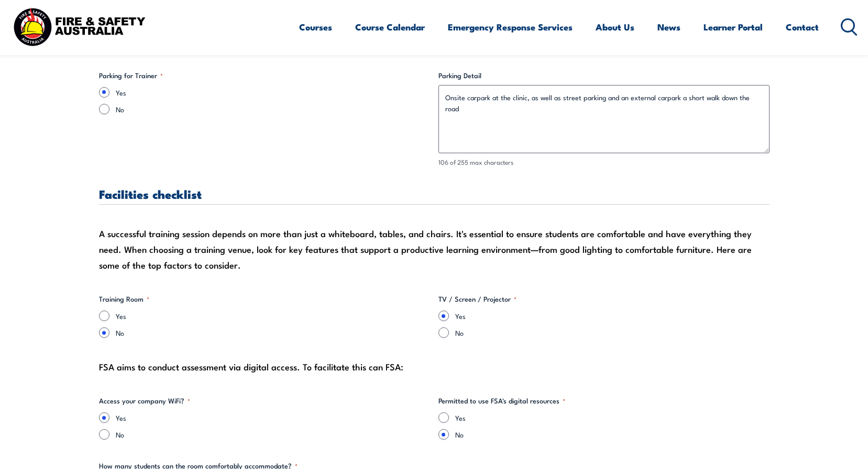  Describe the element at coordinates (604, 162) in the screenshot. I see `div: 106 of 255 max characters` at that location.